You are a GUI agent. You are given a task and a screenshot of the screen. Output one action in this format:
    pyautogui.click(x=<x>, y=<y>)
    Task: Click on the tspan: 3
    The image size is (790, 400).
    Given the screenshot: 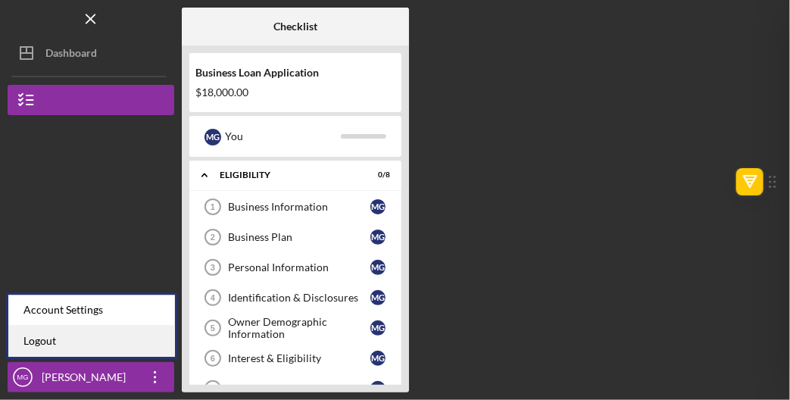 What is the action you would take?
    pyautogui.click(x=213, y=267)
    